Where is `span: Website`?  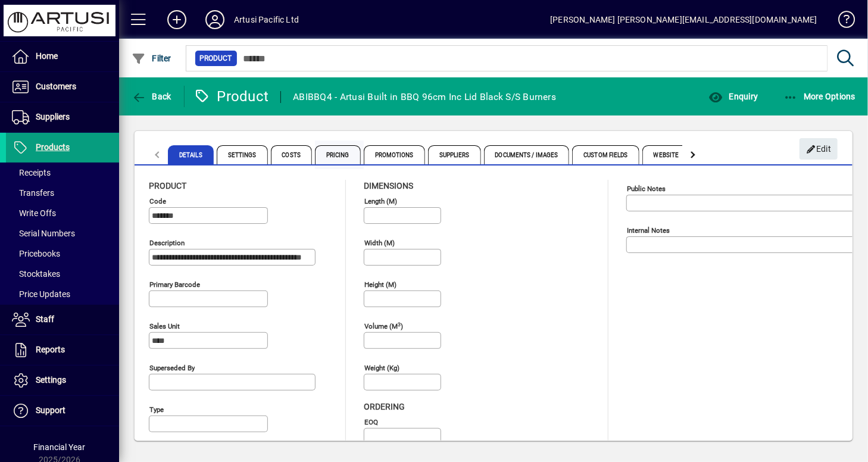
span: Website is located at coordinates (666, 155).